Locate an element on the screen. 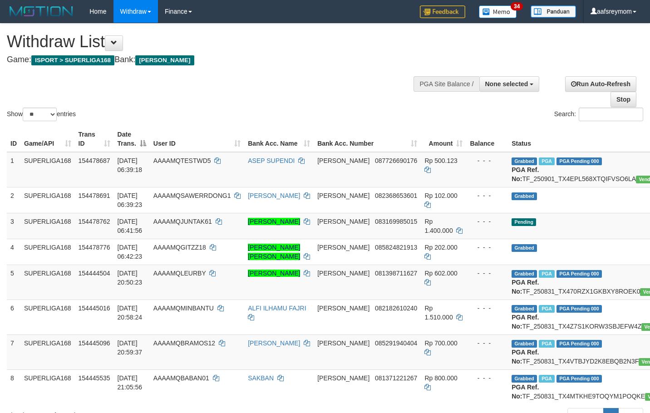  span: Marked by aafounsreynich is located at coordinates (546, 274).